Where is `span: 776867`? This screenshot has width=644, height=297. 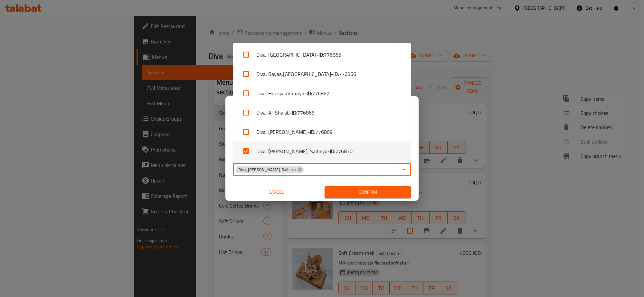 span: 776867 is located at coordinates (321, 93).